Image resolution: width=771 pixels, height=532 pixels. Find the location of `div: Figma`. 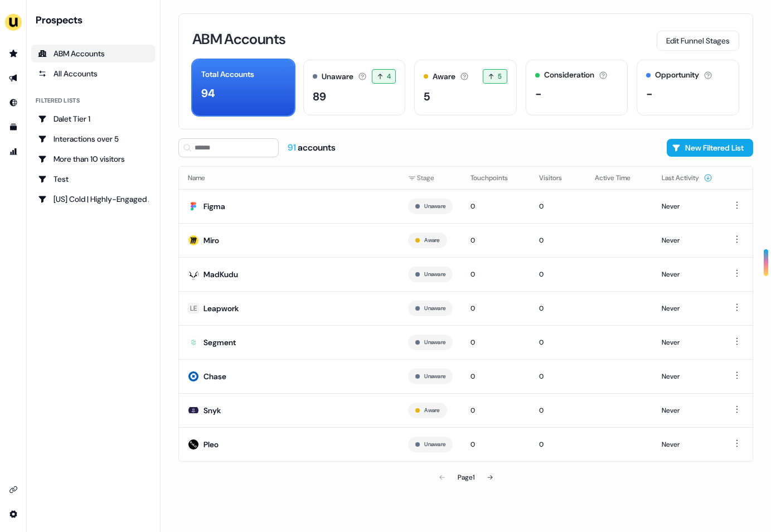

div: Figma is located at coordinates (214, 207).